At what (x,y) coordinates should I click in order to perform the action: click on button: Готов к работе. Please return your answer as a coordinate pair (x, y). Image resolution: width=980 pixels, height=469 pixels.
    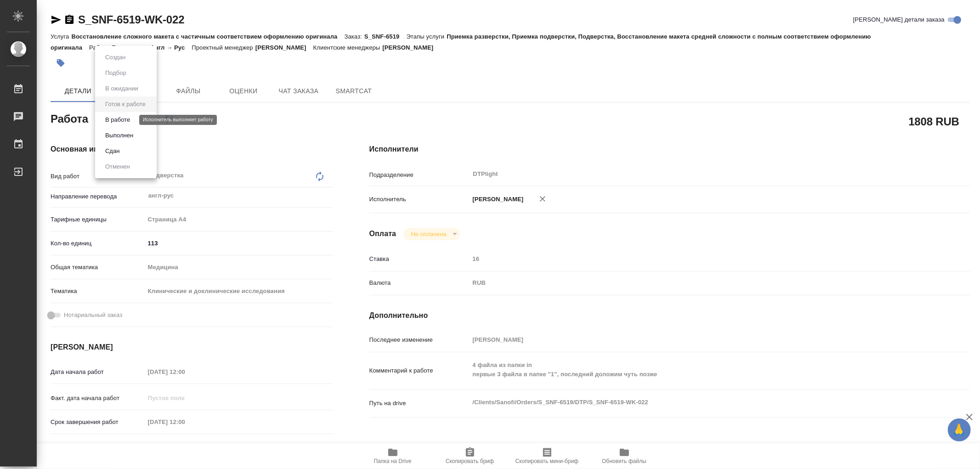
    Looking at the image, I should click on (126, 104).